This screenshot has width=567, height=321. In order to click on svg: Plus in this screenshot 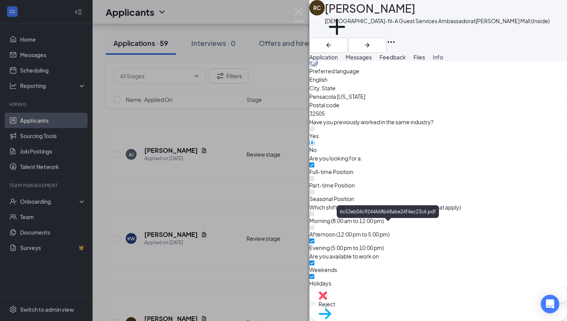, I will do `click(337, 27)`.